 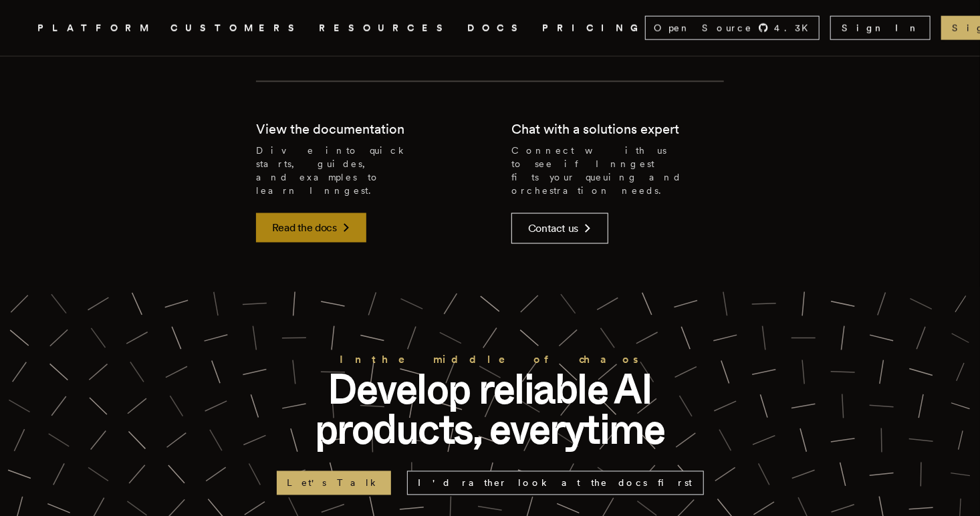 What do you see at coordinates (95, 28) in the screenshot?
I see `span: PLATFORM` at bounding box center [95, 28].